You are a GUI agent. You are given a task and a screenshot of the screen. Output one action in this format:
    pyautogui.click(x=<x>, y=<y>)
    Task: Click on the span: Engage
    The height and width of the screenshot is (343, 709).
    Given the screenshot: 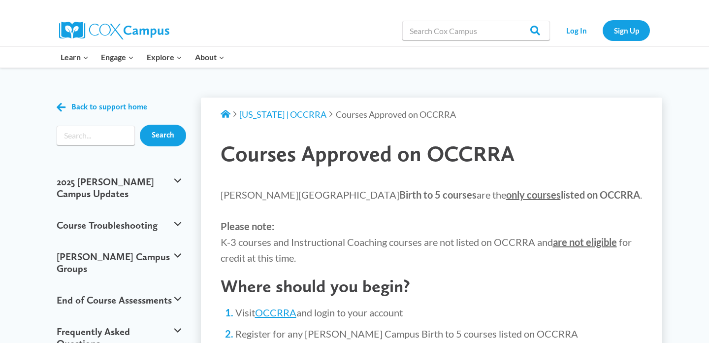 What is the action you would take?
    pyautogui.click(x=117, y=57)
    